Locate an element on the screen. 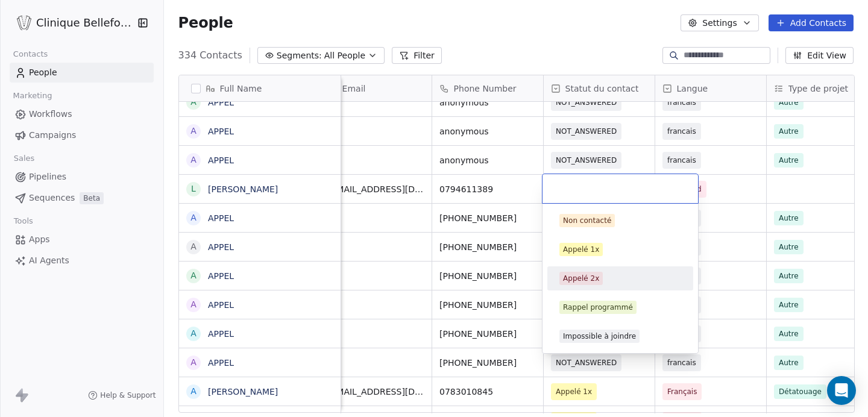  div: Appelé 1x is located at coordinates (581, 249).